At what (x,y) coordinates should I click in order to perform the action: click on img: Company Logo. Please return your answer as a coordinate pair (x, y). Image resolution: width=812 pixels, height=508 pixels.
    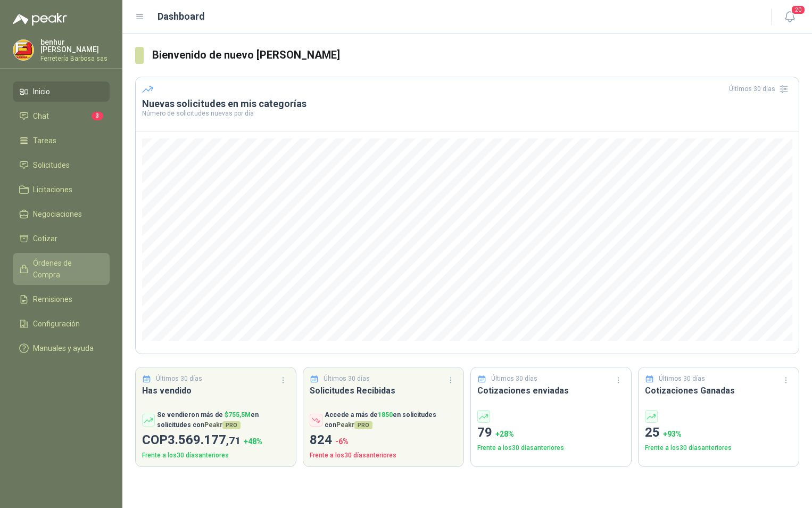
    Looking at the image, I should click on (23, 50).